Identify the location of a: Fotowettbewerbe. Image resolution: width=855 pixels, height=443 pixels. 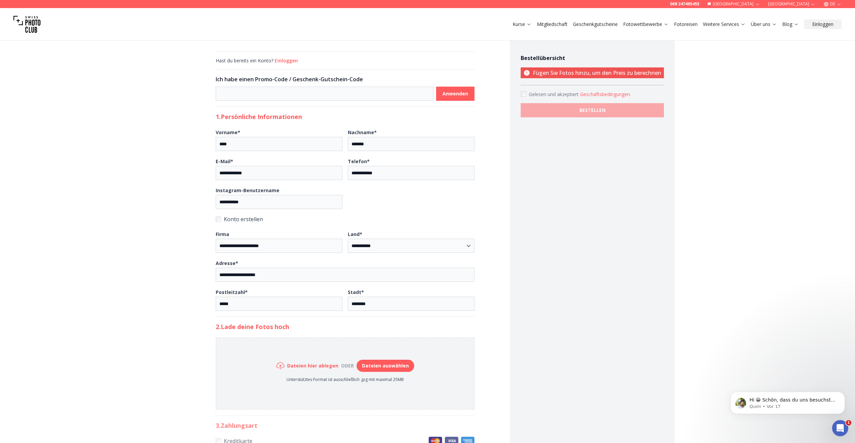
(646, 24).